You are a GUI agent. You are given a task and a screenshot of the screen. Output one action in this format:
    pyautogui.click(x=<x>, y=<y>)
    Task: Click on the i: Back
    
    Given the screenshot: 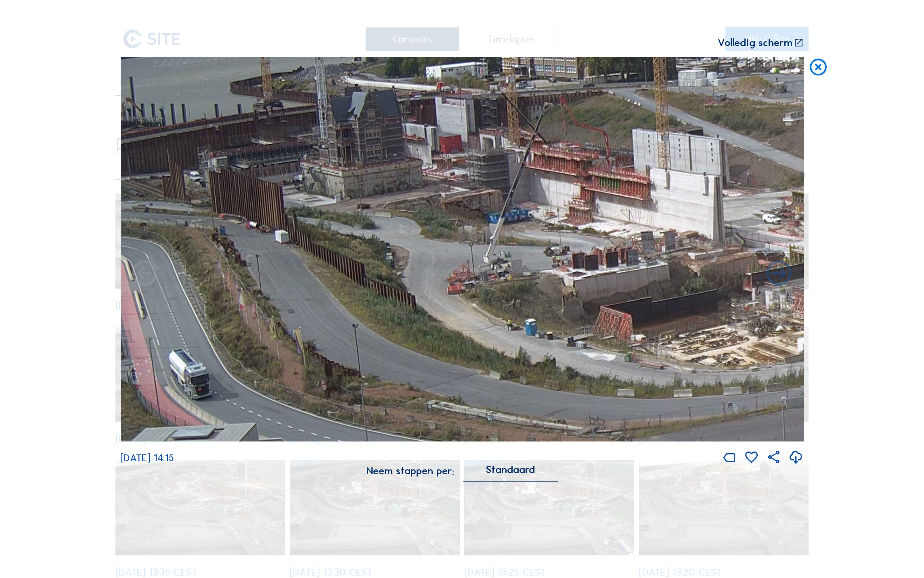 What is the action you would take?
    pyautogui.click(x=779, y=274)
    